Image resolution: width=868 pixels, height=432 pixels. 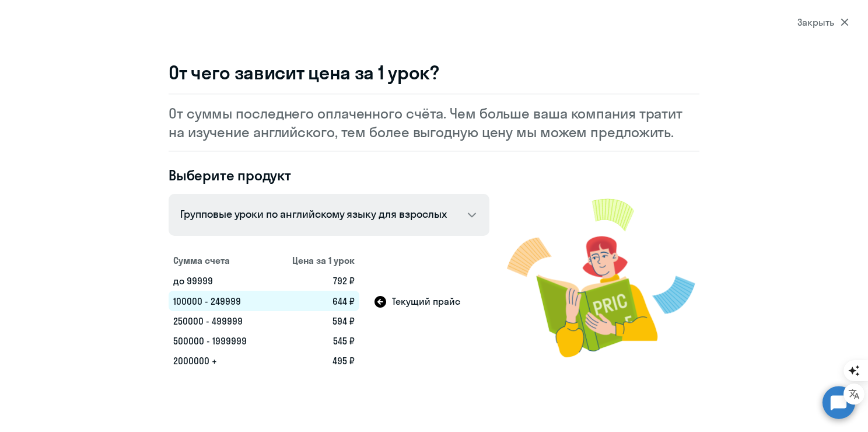 I want to click on td: 500000 - 1999999, so click(x=220, y=341).